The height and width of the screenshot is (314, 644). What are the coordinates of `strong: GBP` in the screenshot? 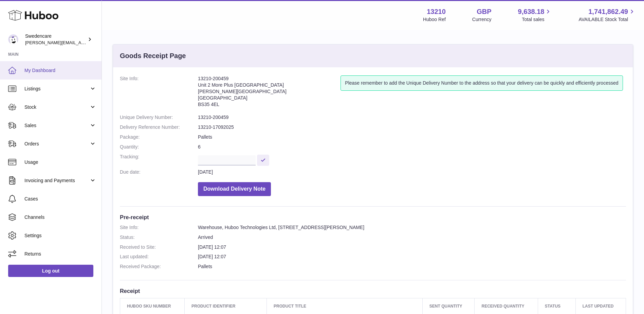 It's located at (484, 11).